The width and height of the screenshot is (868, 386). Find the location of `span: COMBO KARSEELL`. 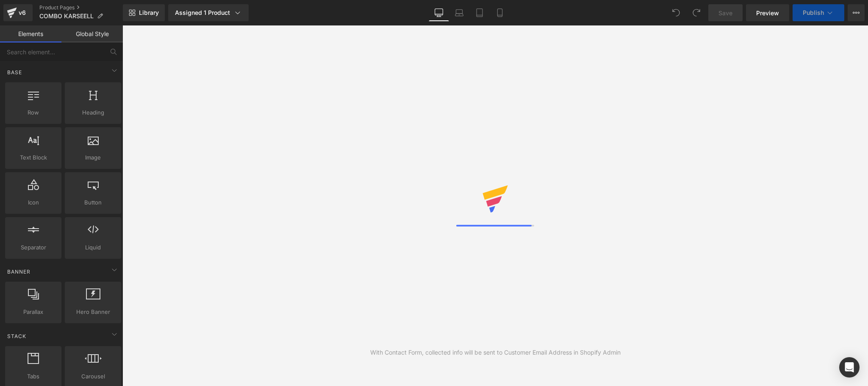

span: COMBO KARSEELL is located at coordinates (67, 16).